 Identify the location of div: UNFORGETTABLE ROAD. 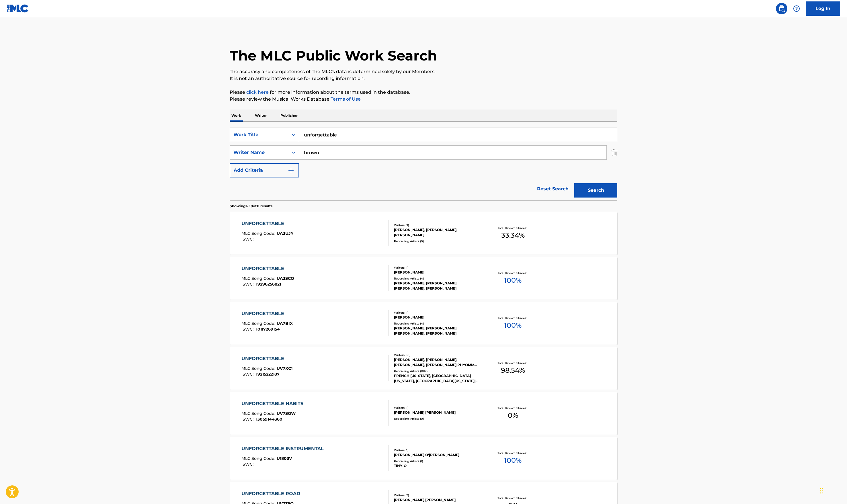
(272, 493).